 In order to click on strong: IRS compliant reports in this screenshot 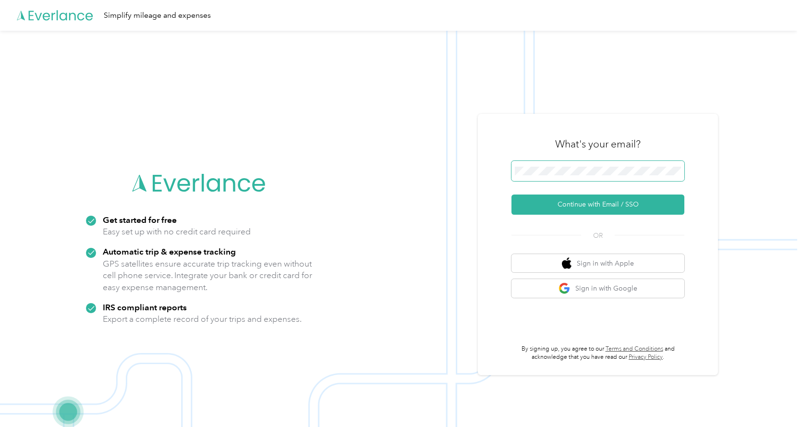, I will do `click(145, 307)`.